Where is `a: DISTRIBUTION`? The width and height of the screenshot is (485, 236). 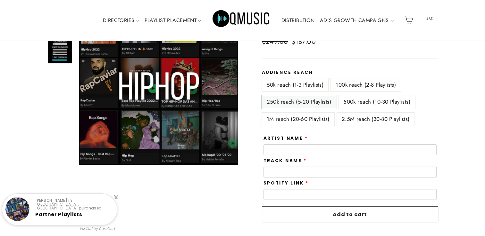 a: DISTRIBUTION is located at coordinates (298, 20).